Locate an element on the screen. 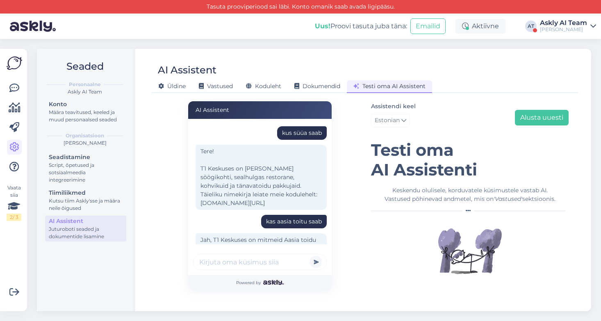 This screenshot has height=321, width=601. a: AI AssistentJuturoboti seaded ja dokumentide lisamine is located at coordinates (86, 228).